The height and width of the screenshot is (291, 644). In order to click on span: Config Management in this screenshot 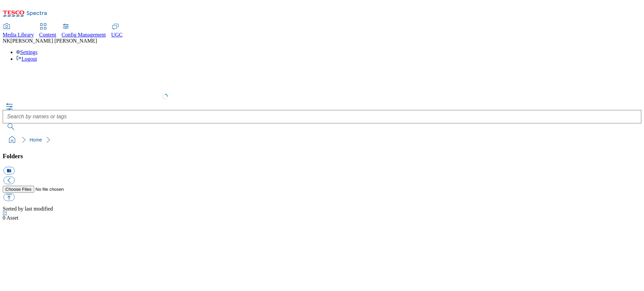, I will do `click(84, 35)`.